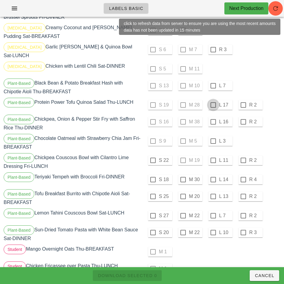 The image size is (284, 284). I want to click on div: Protein Power Tofu Quinoa Salad Thu-LUNCH, so click(72, 105).